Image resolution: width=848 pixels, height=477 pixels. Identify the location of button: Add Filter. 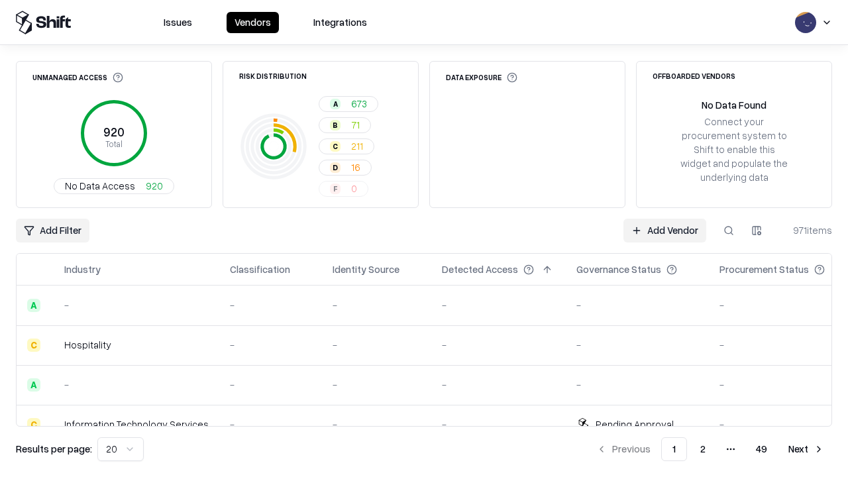
(52, 231).